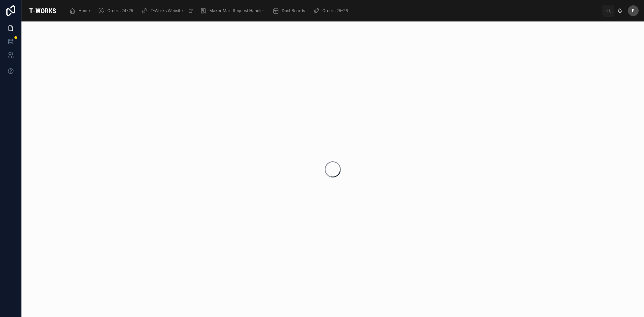 This screenshot has height=317, width=644. What do you see at coordinates (633, 11) in the screenshot?
I see `span: P` at bounding box center [633, 11].